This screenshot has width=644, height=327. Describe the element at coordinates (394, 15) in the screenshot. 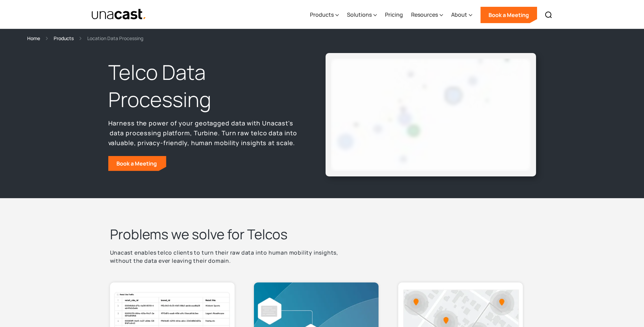

I see `a: Pricing` at that location.